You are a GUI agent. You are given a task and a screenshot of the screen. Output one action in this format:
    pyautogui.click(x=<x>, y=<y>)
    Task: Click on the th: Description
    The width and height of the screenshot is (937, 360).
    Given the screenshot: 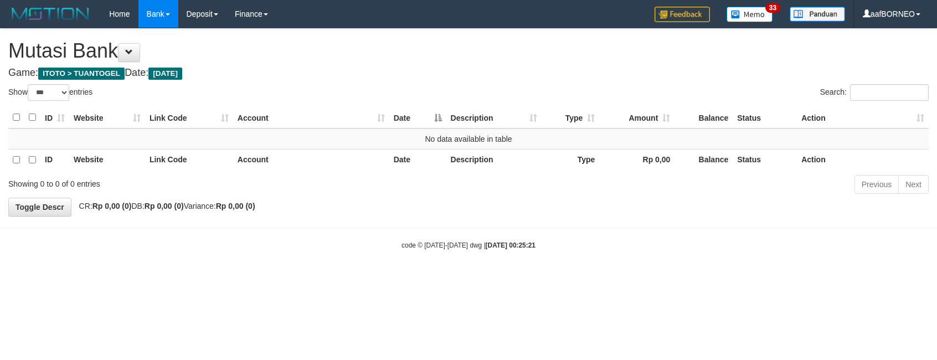 What is the action you would take?
    pyautogui.click(x=494, y=159)
    